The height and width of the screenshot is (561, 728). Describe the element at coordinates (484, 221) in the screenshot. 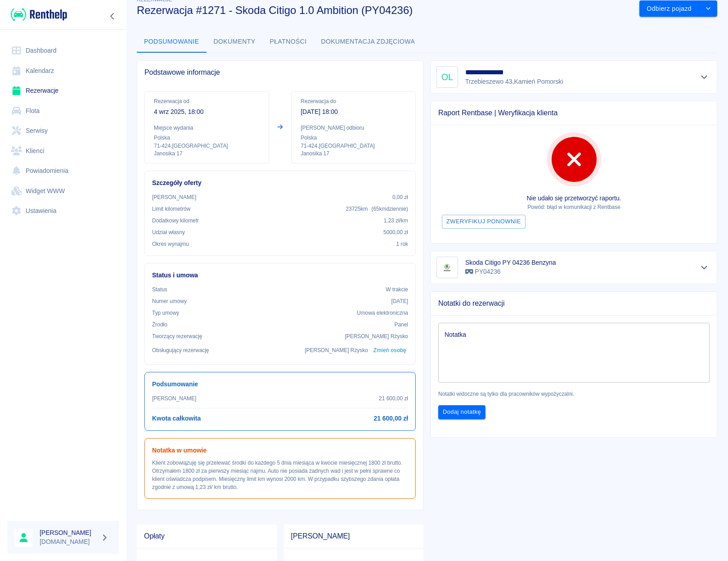

I see `button: Zweryfikuj ponownie` at that location.